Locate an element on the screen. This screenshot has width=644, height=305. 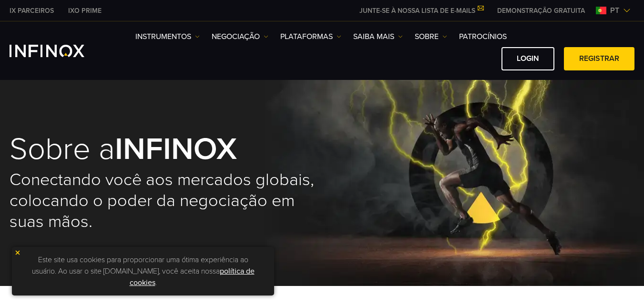
a: Saiba mais is located at coordinates (378, 36).